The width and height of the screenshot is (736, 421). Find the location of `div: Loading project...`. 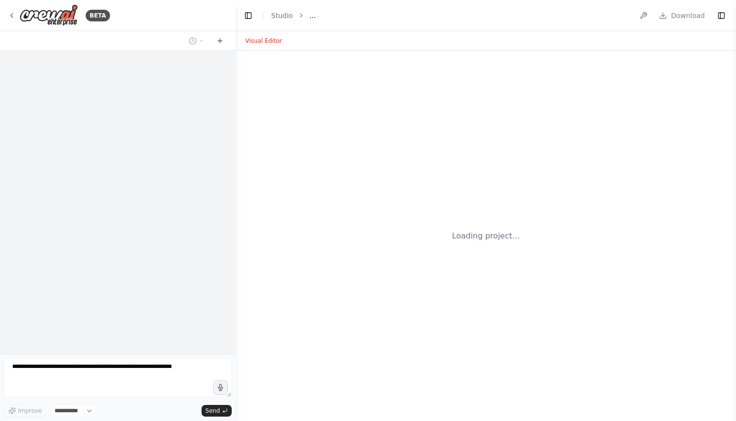

div: Loading project... is located at coordinates (486, 236).